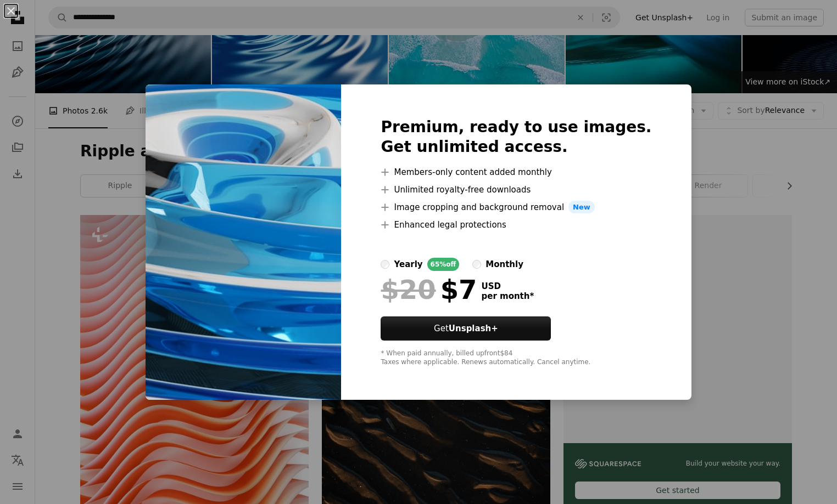  I want to click on span: USD, so click(508, 287).